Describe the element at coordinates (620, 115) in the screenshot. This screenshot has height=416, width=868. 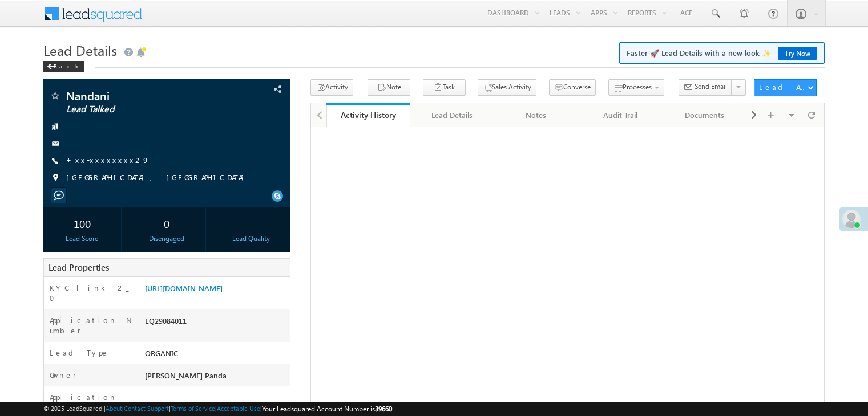
I see `div: Audit Trail` at that location.